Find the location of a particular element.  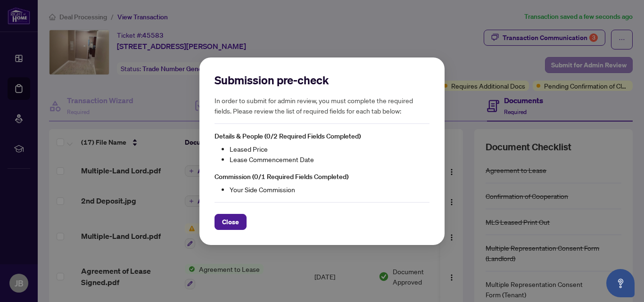

span: Close is located at coordinates (231, 222).